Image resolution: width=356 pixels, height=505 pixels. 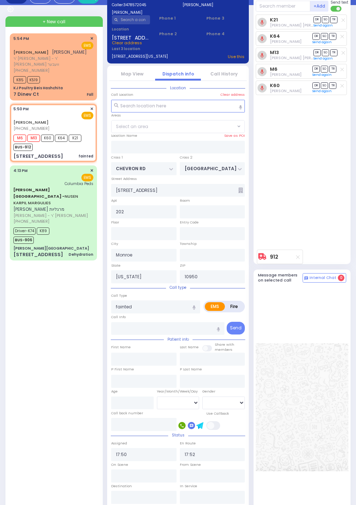 I want to click on label: Location, so click(x=131, y=29).